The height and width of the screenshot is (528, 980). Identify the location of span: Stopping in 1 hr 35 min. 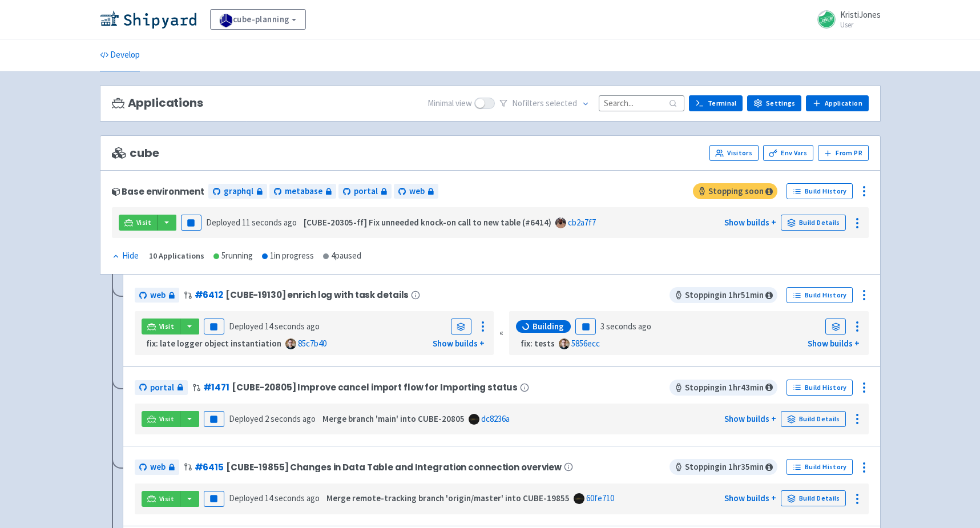
(723, 467).